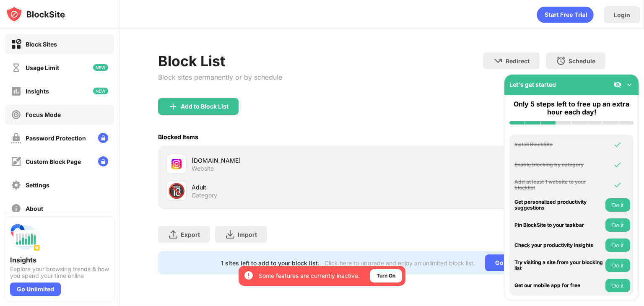 This screenshot has height=306, width=644. I want to click on div: Adult, so click(286, 187).